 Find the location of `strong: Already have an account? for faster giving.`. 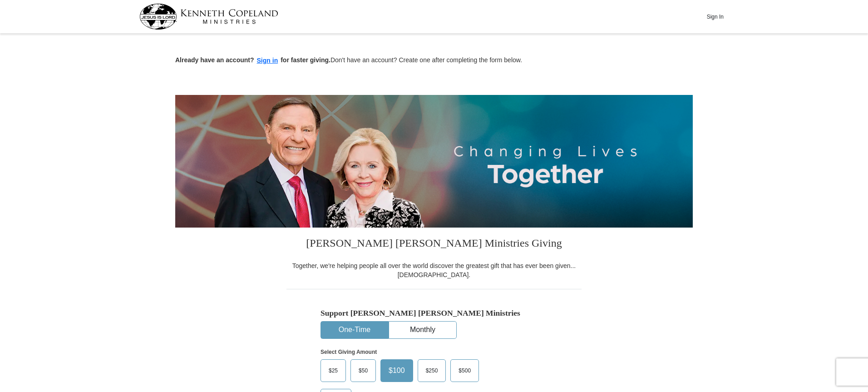

strong: Already have an account? for faster giving. is located at coordinates (253, 60).